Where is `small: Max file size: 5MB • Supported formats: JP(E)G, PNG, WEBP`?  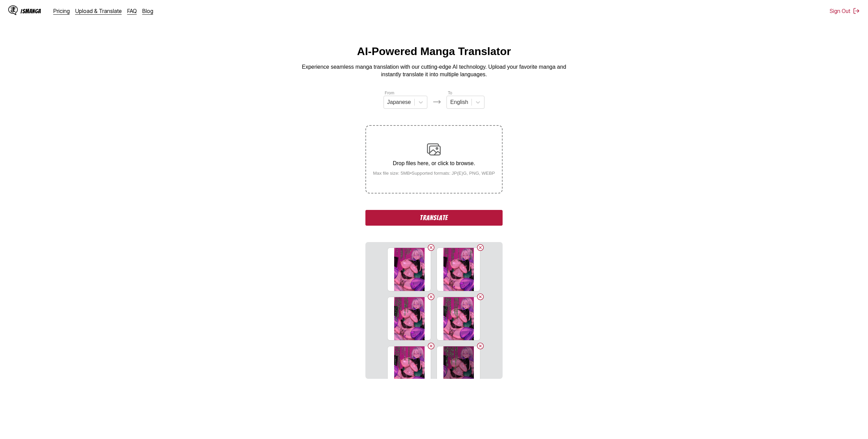 small: Max file size: 5MB • Supported formats: JP(E)G, PNG, WEBP is located at coordinates (434, 173).